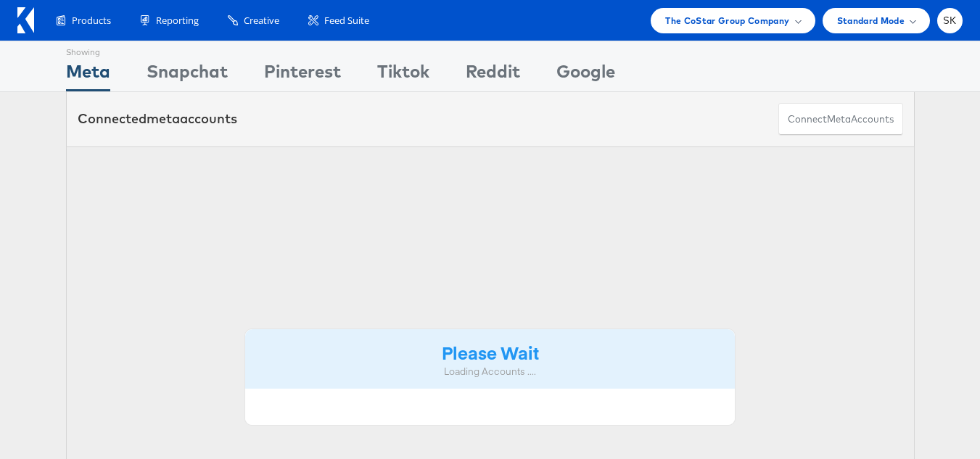 Image resolution: width=980 pixels, height=459 pixels. What do you see at coordinates (303, 74) in the screenshot?
I see `div: Pinterest` at bounding box center [303, 74].